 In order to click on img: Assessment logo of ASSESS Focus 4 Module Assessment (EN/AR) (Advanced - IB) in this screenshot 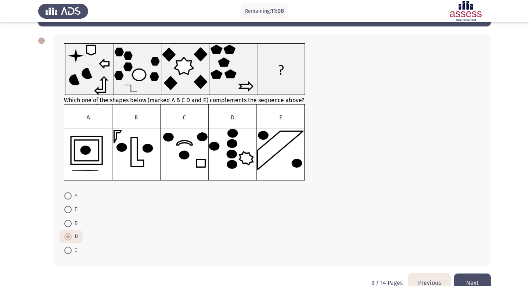, I will do `click(466, 11)`.